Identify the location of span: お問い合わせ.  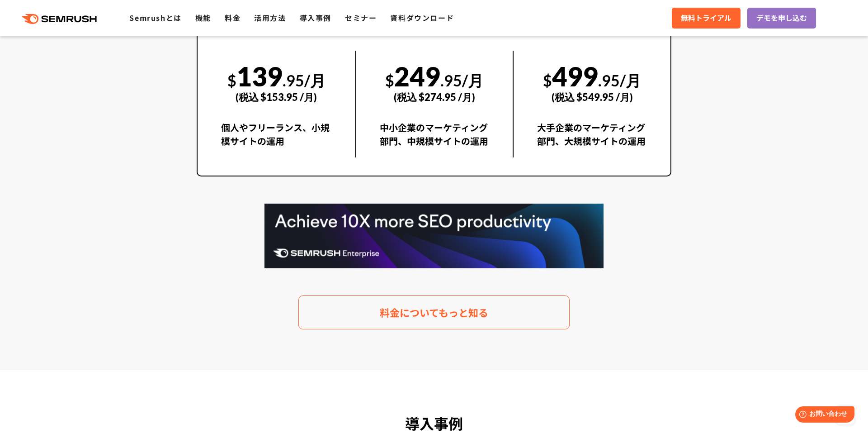
(41, 12).